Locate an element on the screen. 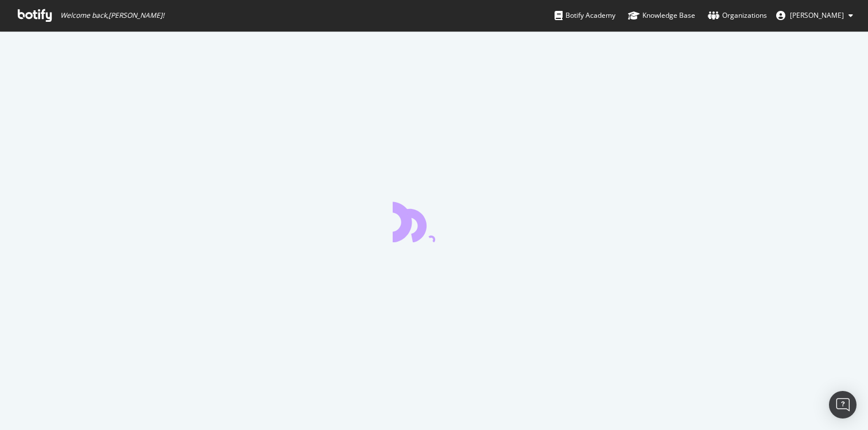  span: Celia García-Gutiérrez is located at coordinates (817, 15).